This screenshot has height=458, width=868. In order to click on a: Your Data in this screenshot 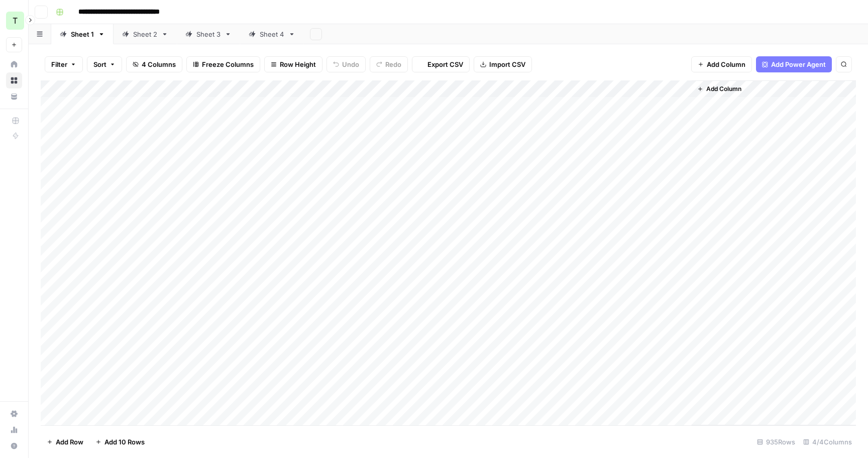, I will do `click(14, 96)`.